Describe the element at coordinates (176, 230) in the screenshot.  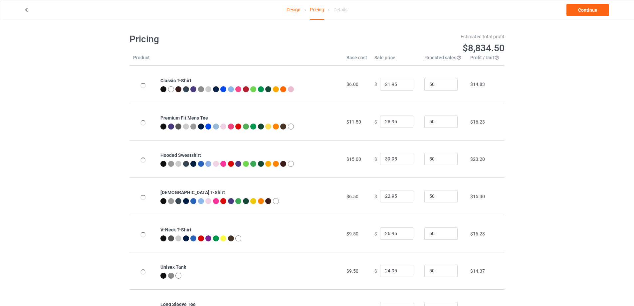
I see `b: V-Neck T-Shirt` at that location.